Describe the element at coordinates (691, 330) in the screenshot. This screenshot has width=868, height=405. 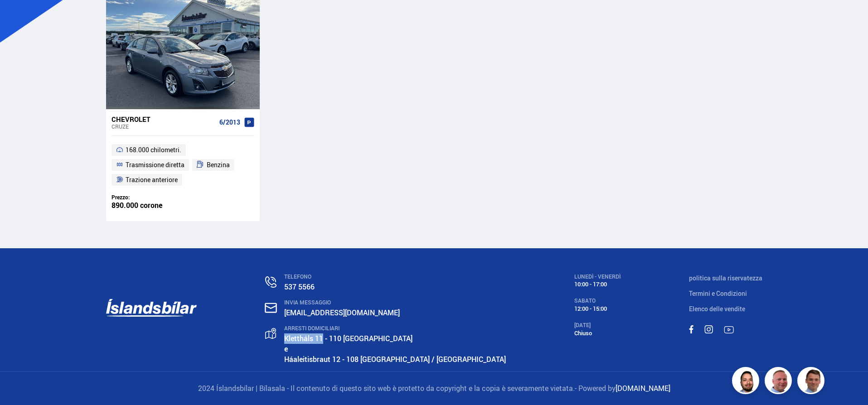
I see `img: sWpC3iNHV7nfMC_m.svg` at that location.